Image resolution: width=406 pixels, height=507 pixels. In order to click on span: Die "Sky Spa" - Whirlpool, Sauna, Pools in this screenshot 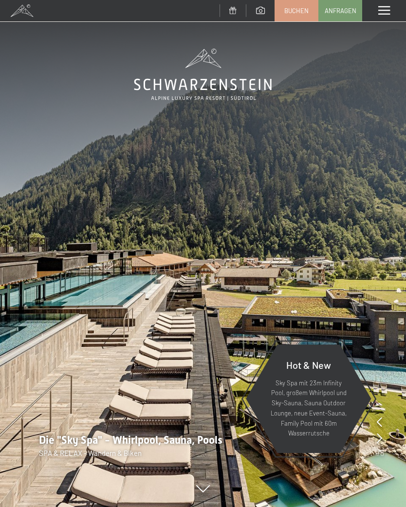, I will do `click(131, 440)`.